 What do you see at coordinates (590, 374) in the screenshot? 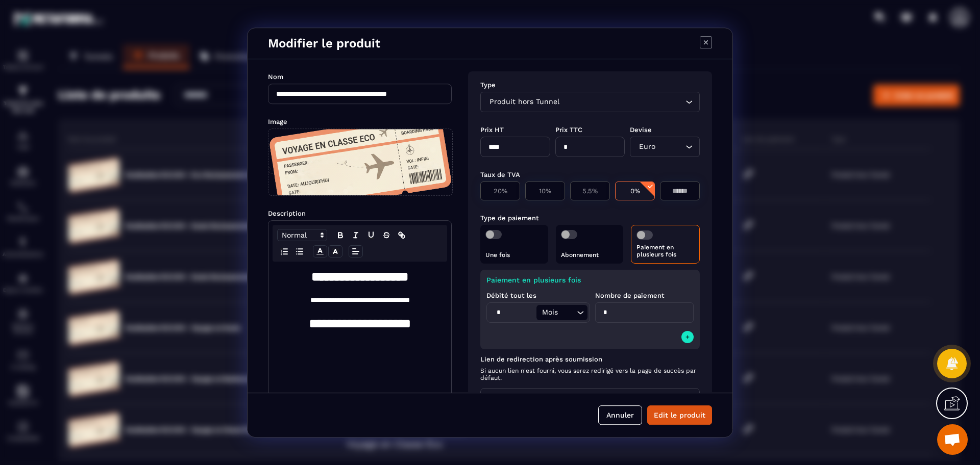
I see `span: Si aucun lien n'est fourni, vous serez redirigé vers la page de succès par défaut.` at bounding box center [590, 374].